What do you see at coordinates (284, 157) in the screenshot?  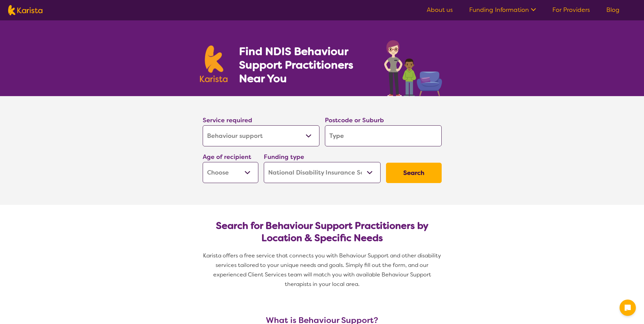 I see `label: Funding type` at bounding box center [284, 157].